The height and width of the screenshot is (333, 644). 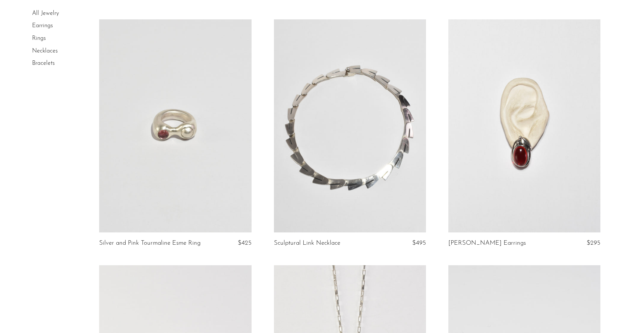 I want to click on a: Bracelets, so click(x=43, y=63).